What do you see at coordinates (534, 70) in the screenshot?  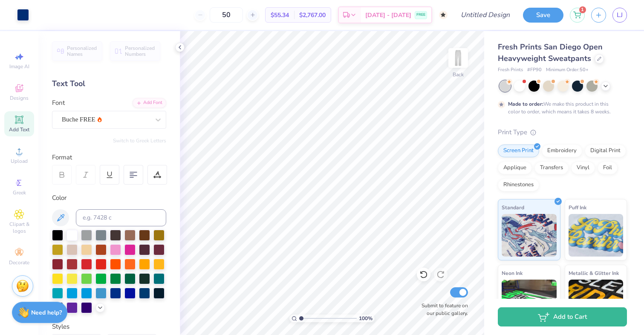 I see `span: # FP90` at bounding box center [534, 70].